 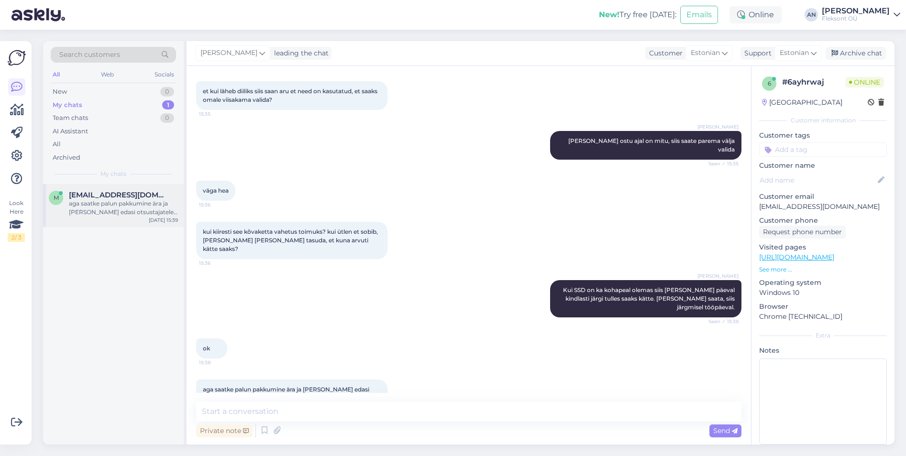 I want to click on p: Windows 10, so click(x=823, y=293).